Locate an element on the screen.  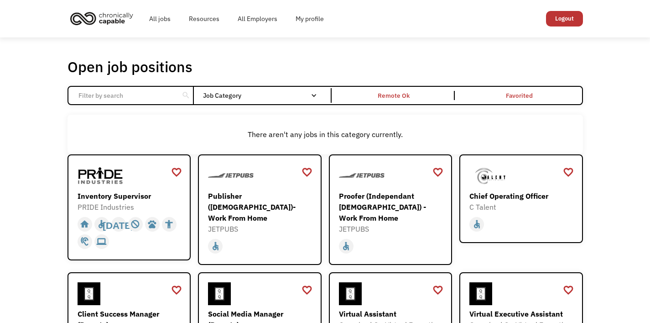
div: not_interested is located at coordinates (135, 224).